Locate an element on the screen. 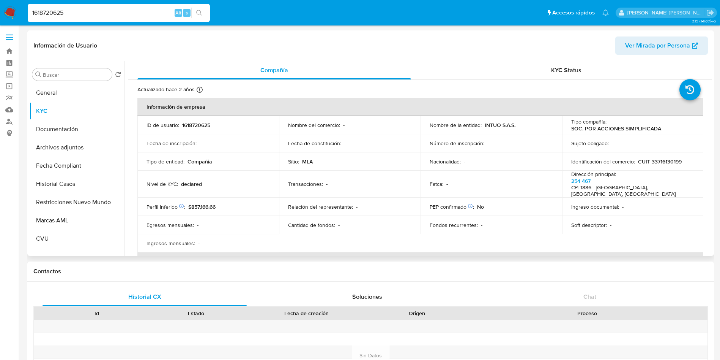 The height and width of the screenshot is (360, 720). span: Ver Mirada por Persona is located at coordinates (658, 46).